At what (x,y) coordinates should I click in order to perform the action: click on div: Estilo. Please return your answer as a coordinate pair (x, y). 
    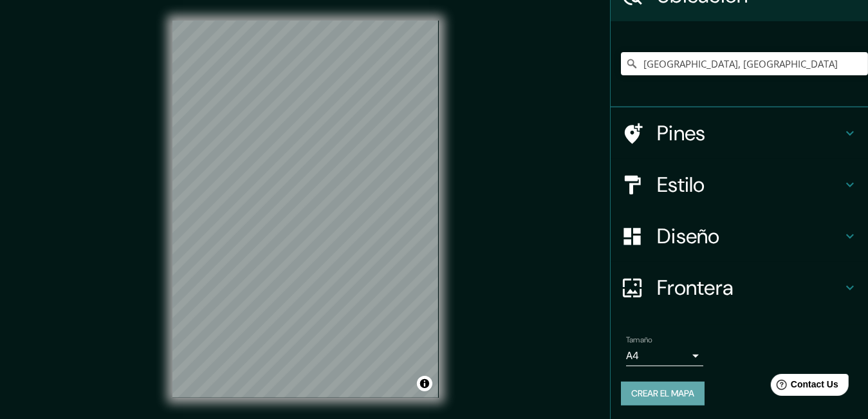
    Looking at the image, I should click on (740, 185).